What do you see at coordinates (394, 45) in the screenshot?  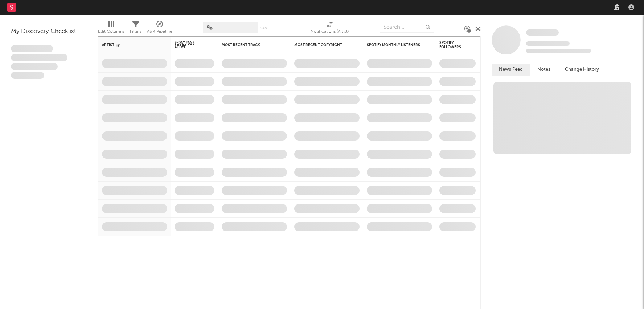 I see `div: Spotify Monthly Listeners` at bounding box center [394, 45].